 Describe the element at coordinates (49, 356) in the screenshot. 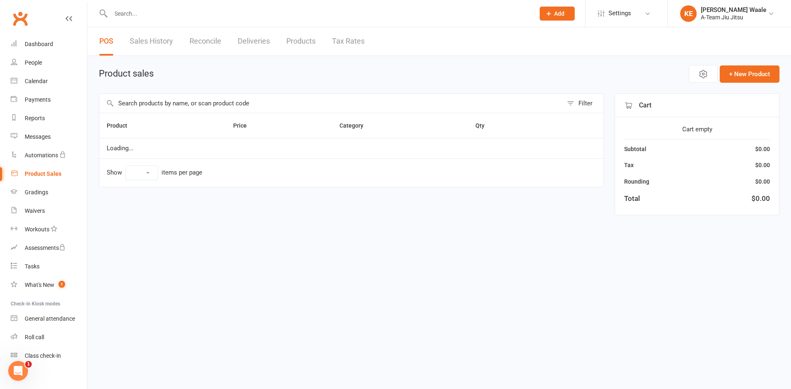

I see `a: Class kiosk mode` at that location.